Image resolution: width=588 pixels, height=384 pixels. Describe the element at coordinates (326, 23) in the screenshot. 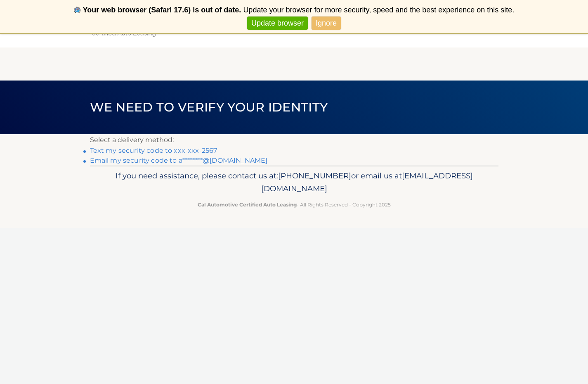

I see `a: Ignore` at that location.